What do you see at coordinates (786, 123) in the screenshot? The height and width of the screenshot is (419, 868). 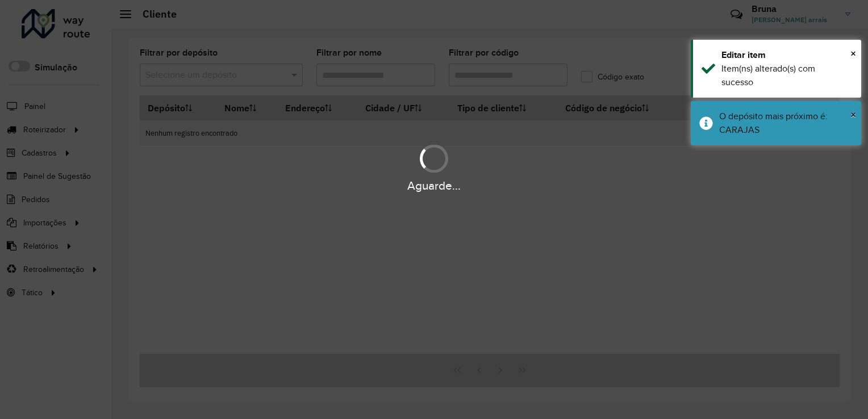 I see `div: O depósito mais próximo é: CARAJAS` at bounding box center [786, 123].